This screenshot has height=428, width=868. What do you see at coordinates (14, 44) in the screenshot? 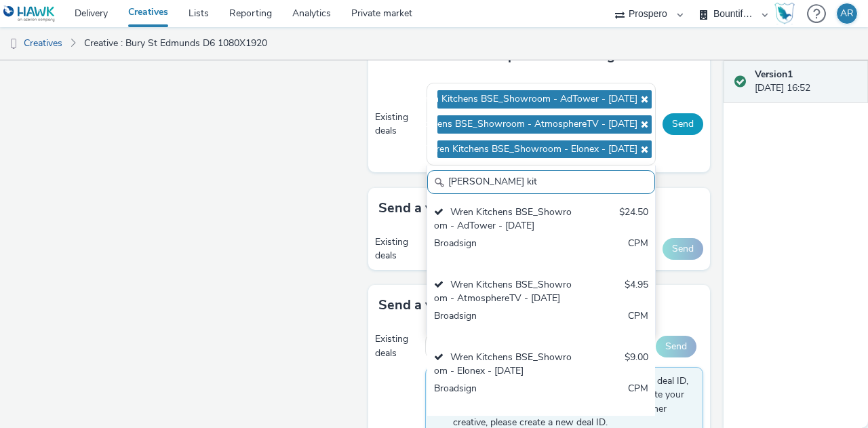
I see `img: dooh` at bounding box center [14, 44].